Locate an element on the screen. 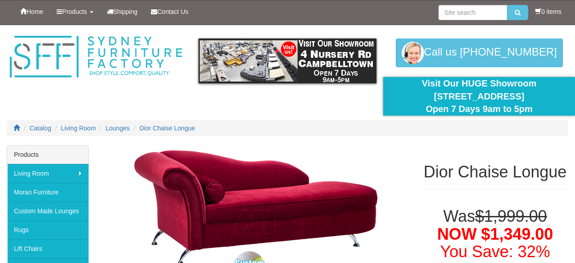 The height and width of the screenshot is (263, 575). li: 0 items is located at coordinates (548, 12).